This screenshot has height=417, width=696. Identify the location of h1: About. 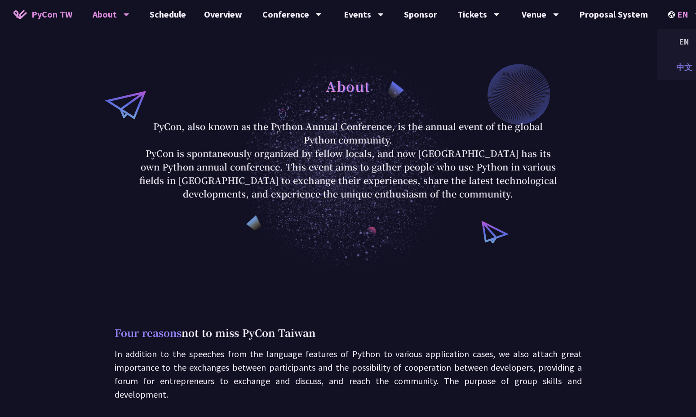
(348, 86).